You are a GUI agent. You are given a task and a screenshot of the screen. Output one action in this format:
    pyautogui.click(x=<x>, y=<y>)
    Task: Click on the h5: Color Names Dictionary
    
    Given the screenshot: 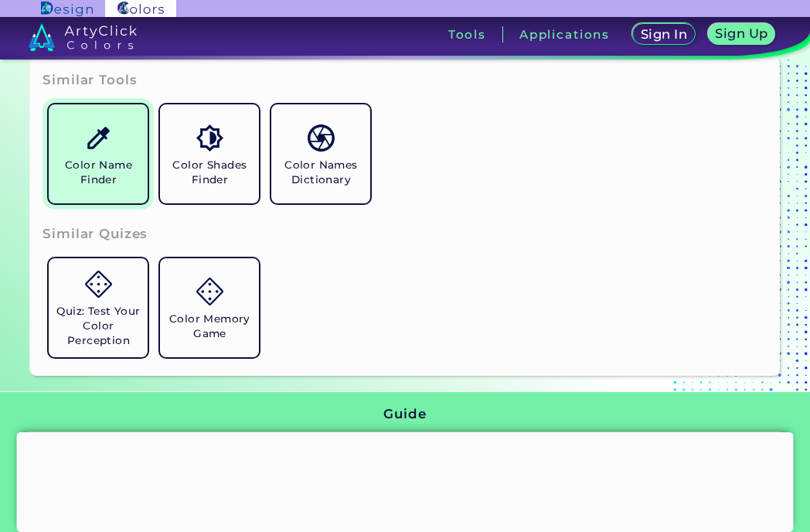 What is the action you would take?
    pyautogui.click(x=320, y=173)
    